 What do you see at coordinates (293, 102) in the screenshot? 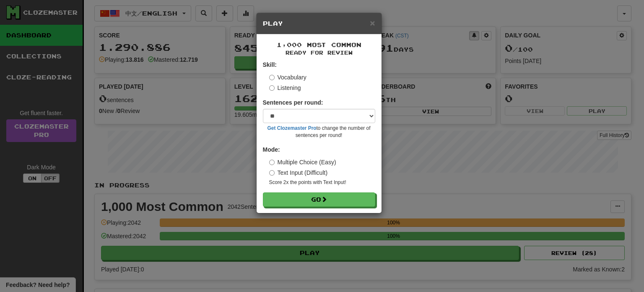
I see `label: Sentences per round:` at bounding box center [293, 102].